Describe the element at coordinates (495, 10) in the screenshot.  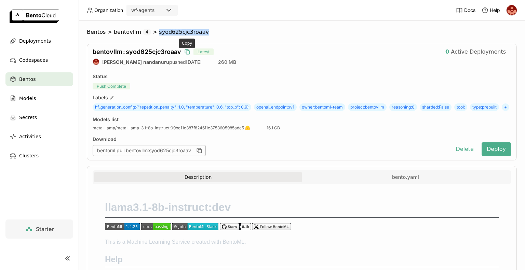
I see `span: Help` at that location.